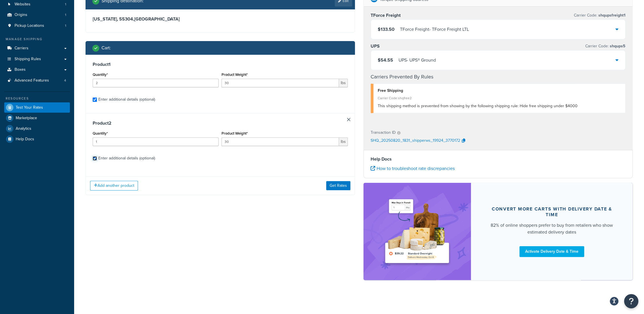  I want to click on li: Boxes, so click(37, 69).